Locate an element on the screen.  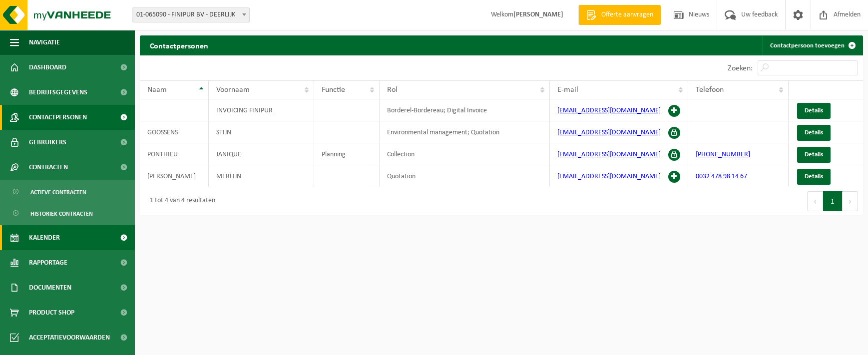
td: Planning is located at coordinates (346, 154).